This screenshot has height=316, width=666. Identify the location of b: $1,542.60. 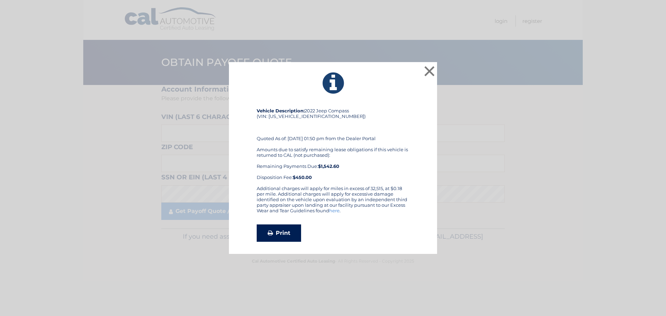
(328, 166).